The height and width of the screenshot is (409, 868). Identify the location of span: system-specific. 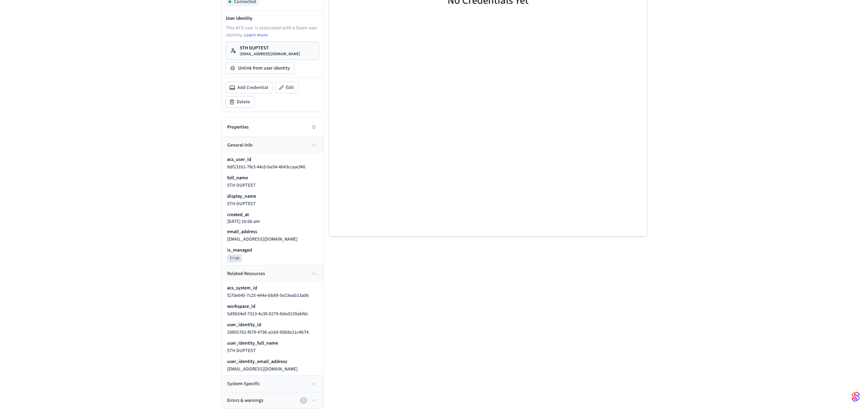
(243, 384).